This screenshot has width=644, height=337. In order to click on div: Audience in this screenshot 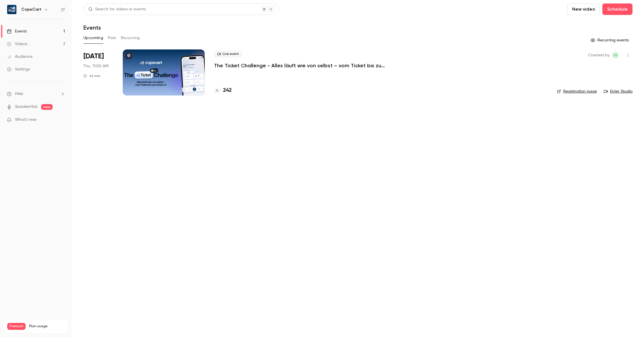, I will do `click(19, 57)`.